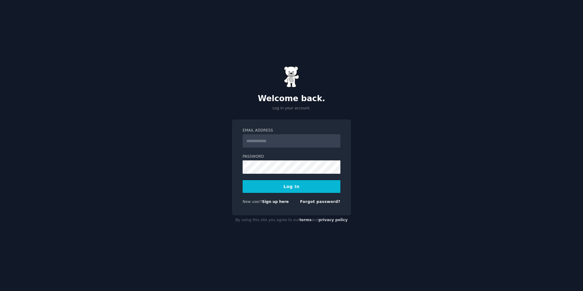 The width and height of the screenshot is (583, 291). What do you see at coordinates (320, 202) in the screenshot?
I see `a: Forgot password?` at bounding box center [320, 202].